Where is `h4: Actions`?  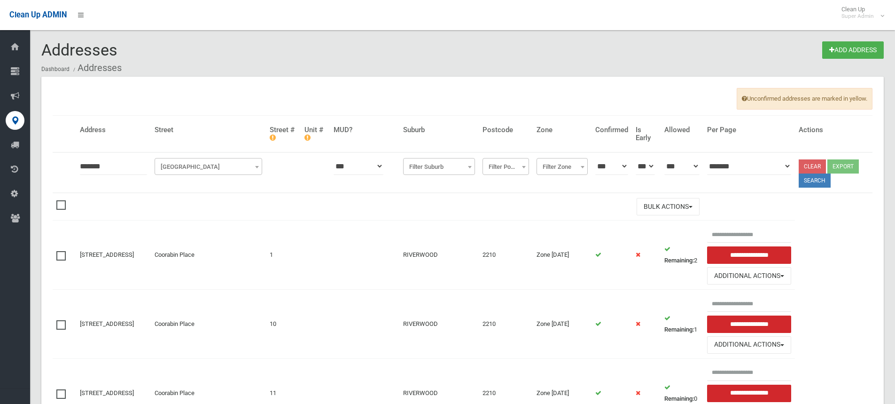 h4: Actions is located at coordinates (833, 130).